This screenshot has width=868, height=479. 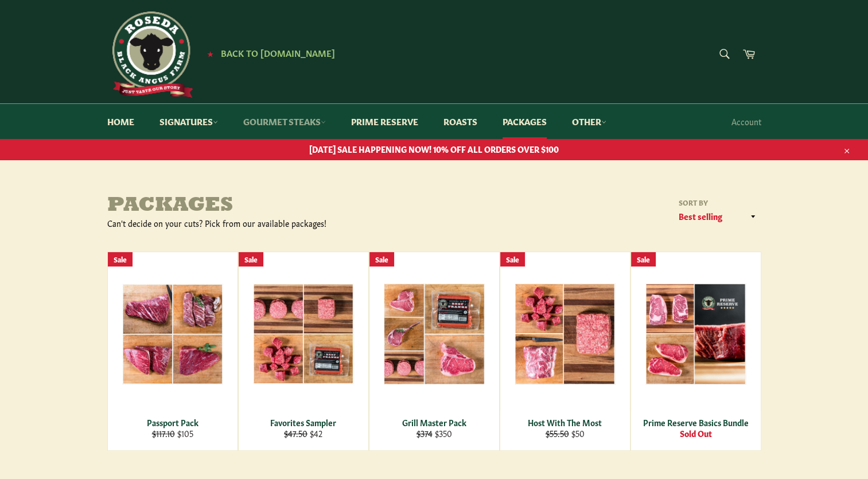 What do you see at coordinates (271, 206) in the screenshot?
I see `h1: Packages` at bounding box center [271, 206].